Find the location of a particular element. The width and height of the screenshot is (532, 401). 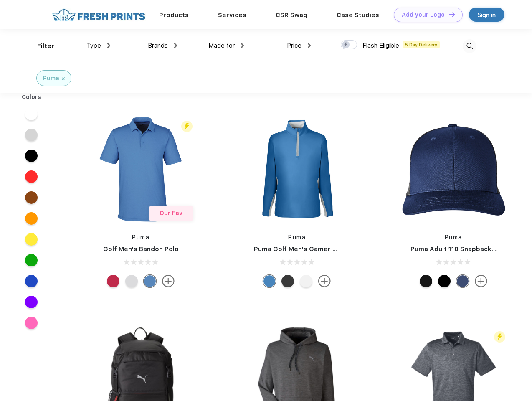

span: Our Fav is located at coordinates (171, 213).